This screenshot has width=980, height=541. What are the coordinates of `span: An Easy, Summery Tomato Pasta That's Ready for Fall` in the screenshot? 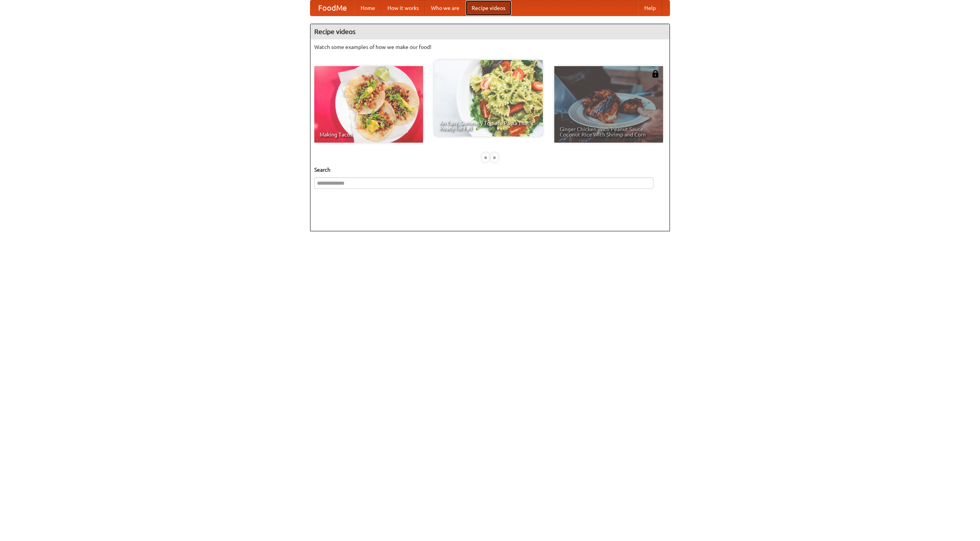 It's located at (489, 126).